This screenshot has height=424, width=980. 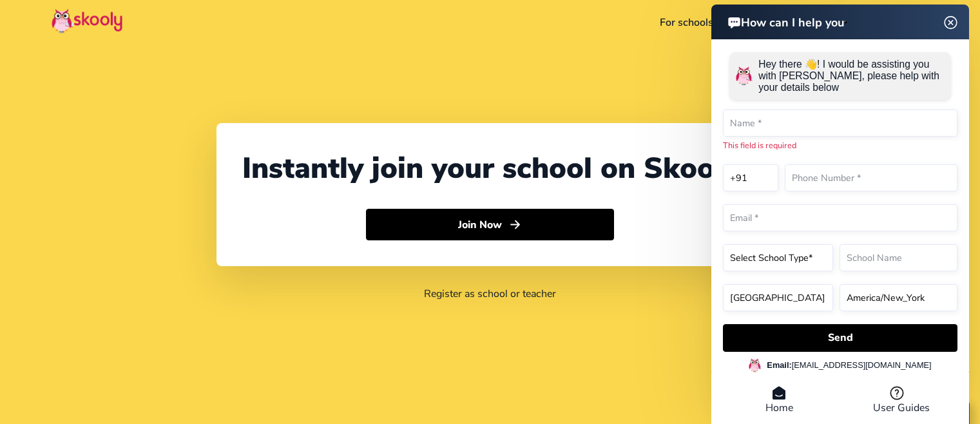 What do you see at coordinates (687, 23) in the screenshot?
I see `a: For schools` at bounding box center [687, 23].